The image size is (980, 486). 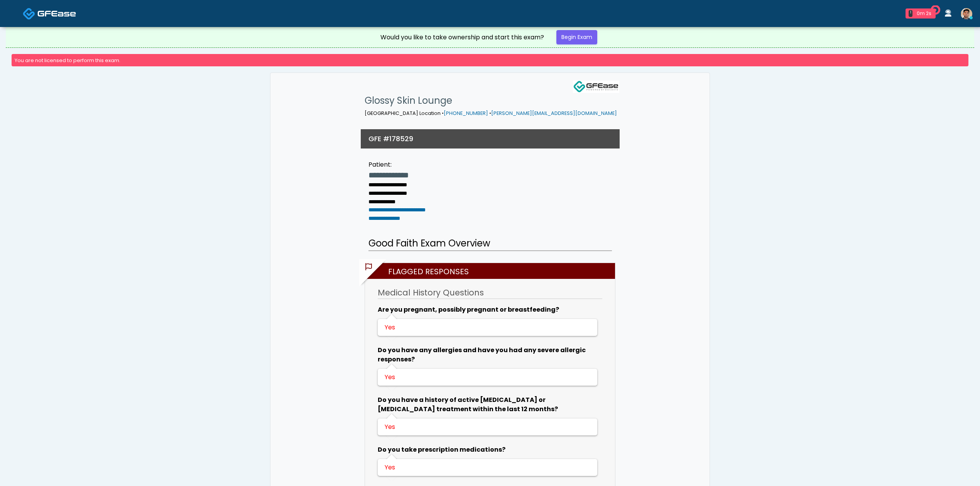 I want to click on img: GFEase Logo, so click(x=596, y=87).